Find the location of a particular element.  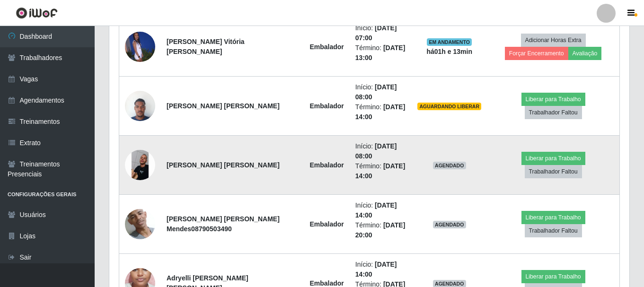

span: EM ANDAMENTO is located at coordinates (449, 42).